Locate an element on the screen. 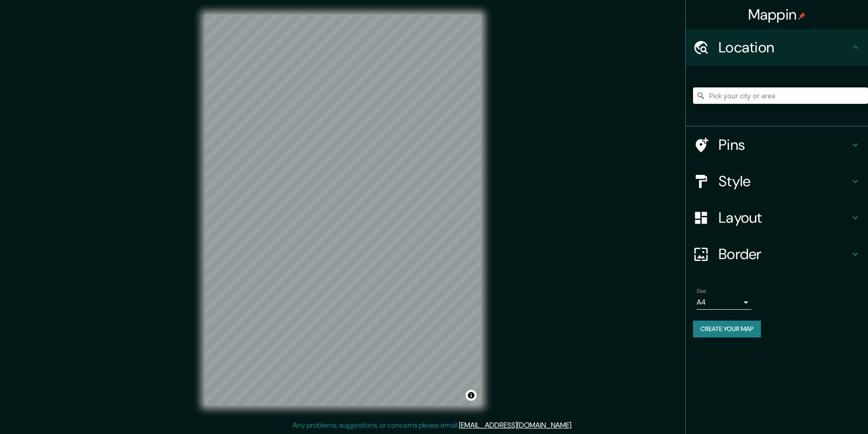 This screenshot has height=434, width=868. div: Location is located at coordinates (777, 47).